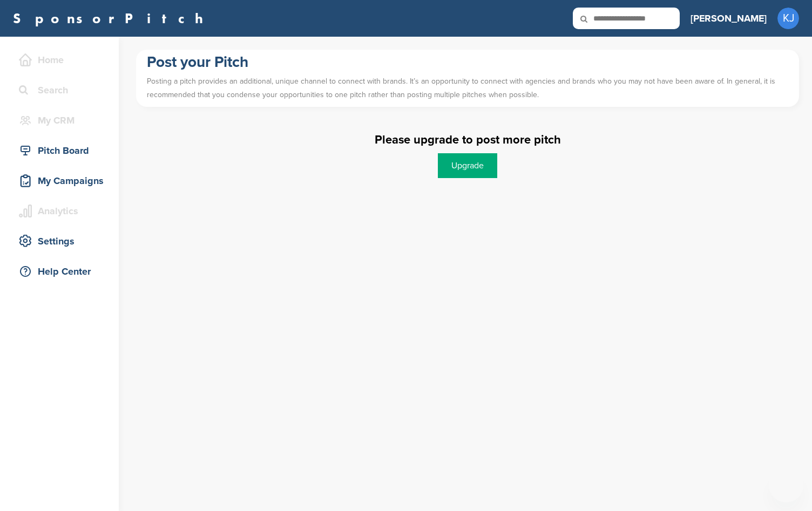  What do you see at coordinates (60, 181) in the screenshot?
I see `a: My Campaigns` at bounding box center [60, 181].